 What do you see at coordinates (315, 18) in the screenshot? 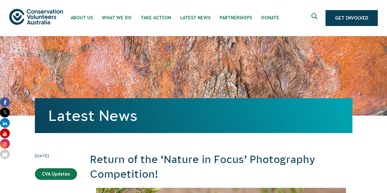
I see `span: Expand search box` at bounding box center [315, 18].